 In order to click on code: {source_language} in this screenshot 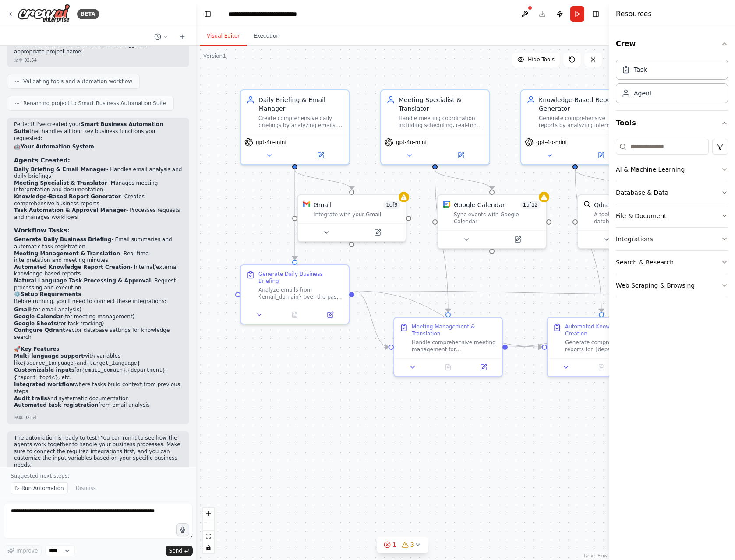, I will do `click(50, 363)`.